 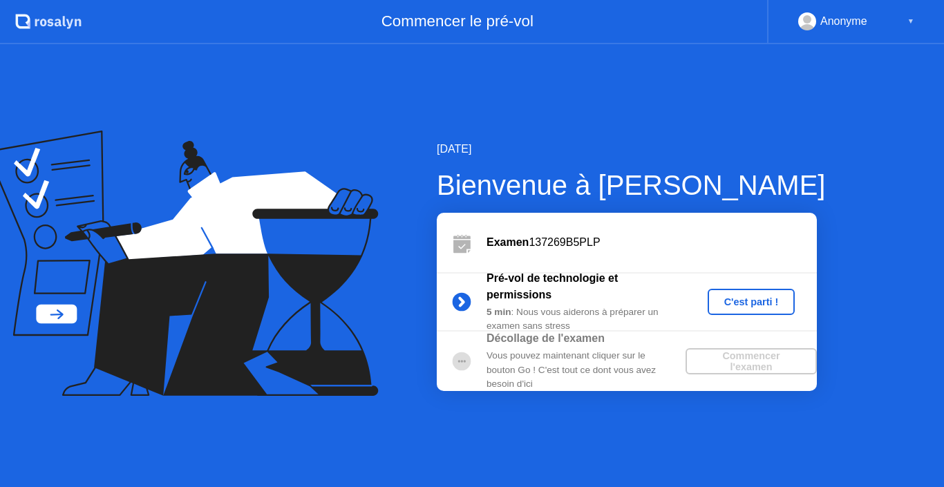 What do you see at coordinates (751, 362) in the screenshot?
I see `button: Commencer l'examen` at bounding box center [751, 362].